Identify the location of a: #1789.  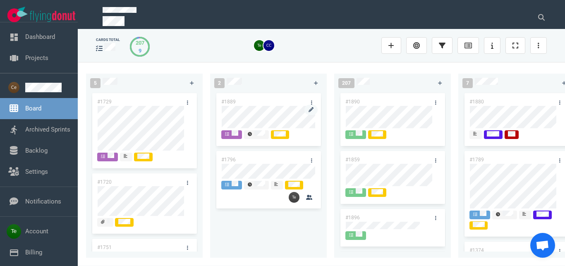
(477, 160).